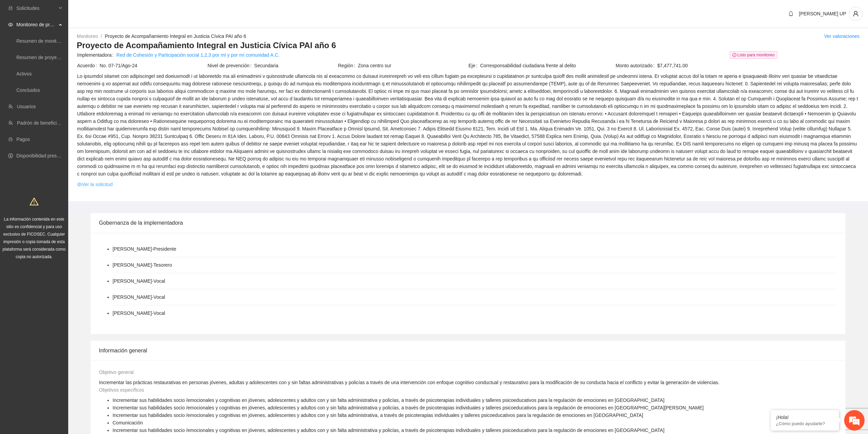  I want to click on button: user, so click(856, 14).